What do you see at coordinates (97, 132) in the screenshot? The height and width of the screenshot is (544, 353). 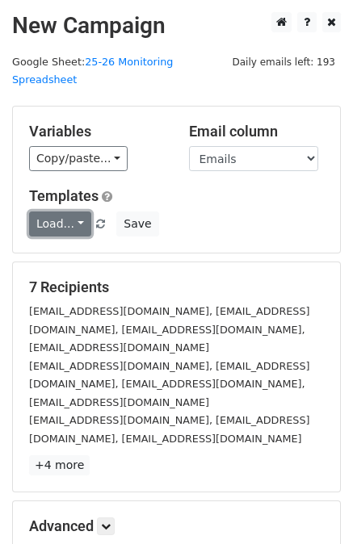 I see `h5: Variables` at bounding box center [97, 132].